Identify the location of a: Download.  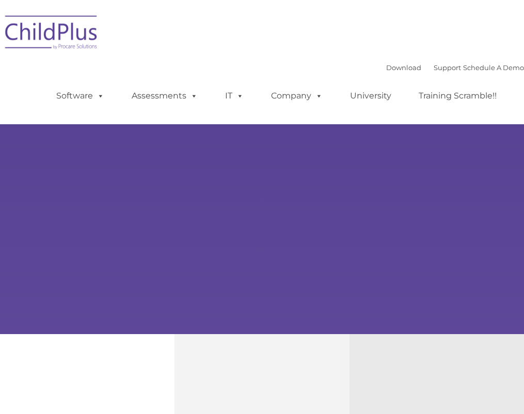
(404, 68).